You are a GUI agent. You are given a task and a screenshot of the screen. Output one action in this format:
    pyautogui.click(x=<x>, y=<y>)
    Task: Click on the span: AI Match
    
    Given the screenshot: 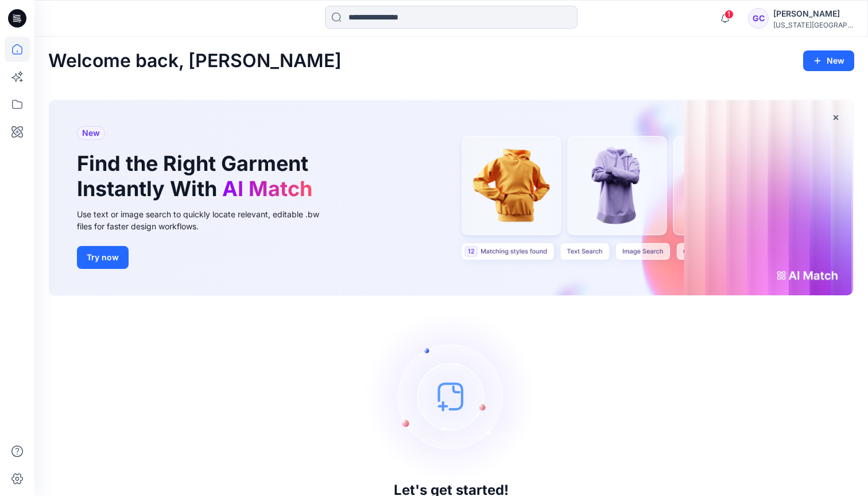 What is the action you would take?
    pyautogui.click(x=267, y=189)
    